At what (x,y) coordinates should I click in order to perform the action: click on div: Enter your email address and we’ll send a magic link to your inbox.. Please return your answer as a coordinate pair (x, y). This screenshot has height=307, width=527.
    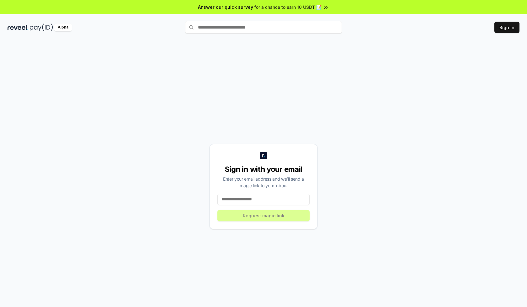
    Looking at the image, I should click on (264, 182).